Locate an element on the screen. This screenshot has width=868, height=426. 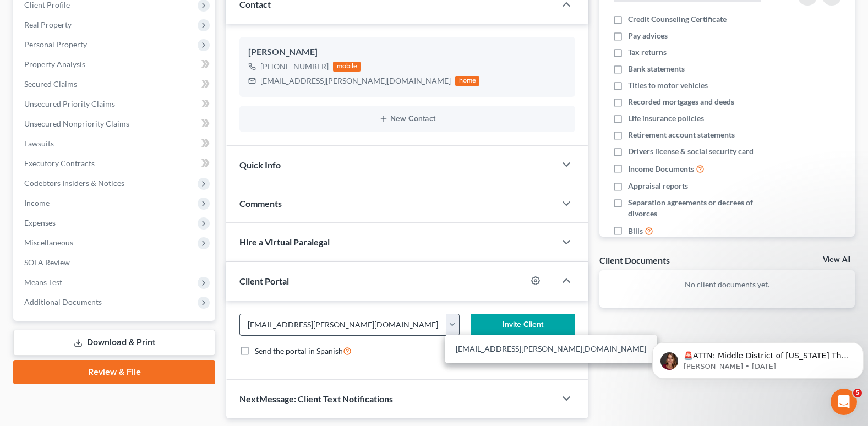
p: Message from Katie, sent 5d ago is located at coordinates (119, 47).